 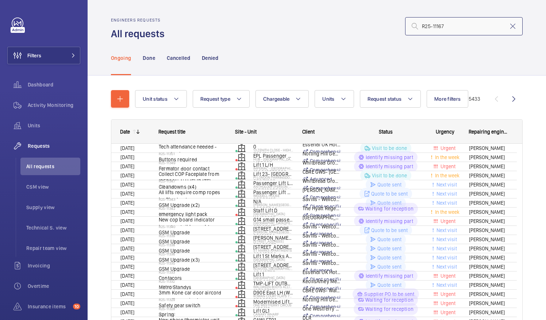 I want to click on p: Cancelled, so click(x=178, y=58).